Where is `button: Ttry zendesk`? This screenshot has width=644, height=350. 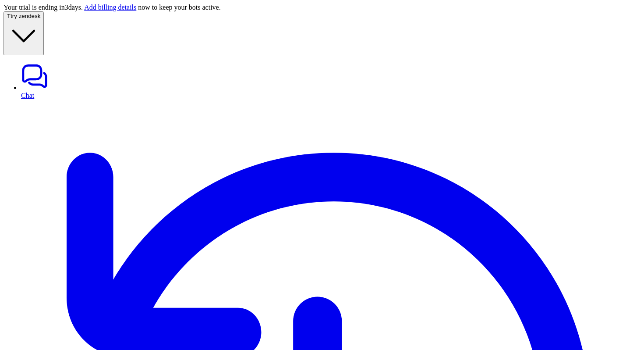 button: Ttry zendesk is located at coordinates (24, 33).